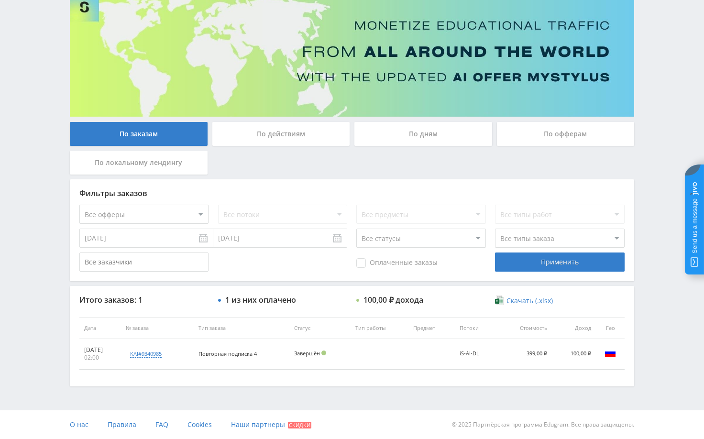 The height and width of the screenshot is (439, 704). I want to click on th: Потоки, so click(476, 328).